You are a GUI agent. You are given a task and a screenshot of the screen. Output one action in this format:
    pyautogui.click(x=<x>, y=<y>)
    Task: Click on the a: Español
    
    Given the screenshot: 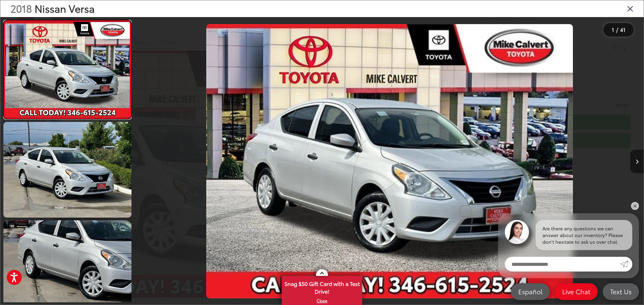 What is the action you would take?
    pyautogui.click(x=530, y=292)
    